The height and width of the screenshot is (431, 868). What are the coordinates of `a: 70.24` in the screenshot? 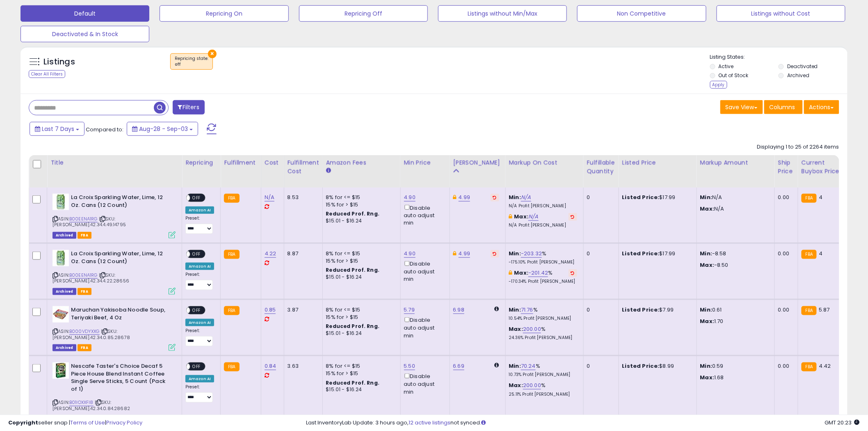 It's located at (528, 366).